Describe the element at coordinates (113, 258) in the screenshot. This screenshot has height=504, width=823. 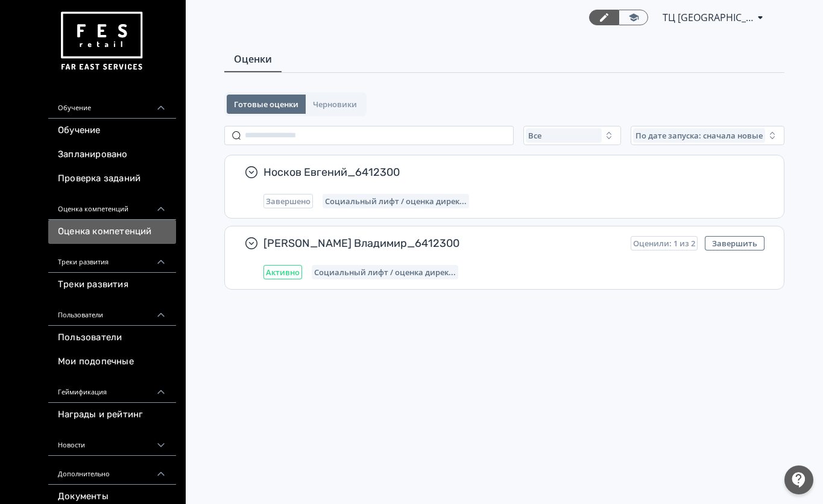
I see `div: Треки развития` at that location.